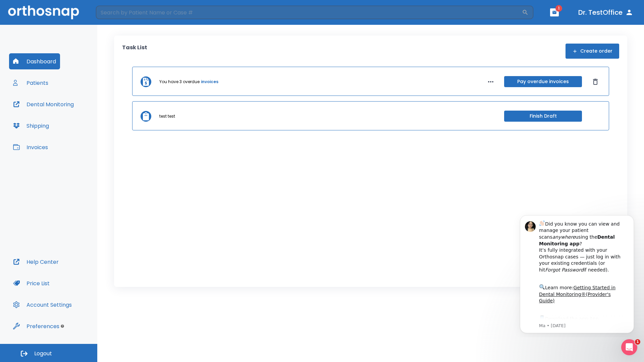 This screenshot has width=644, height=362. What do you see at coordinates (35, 61) in the screenshot?
I see `button: Dashboard` at bounding box center [35, 61].